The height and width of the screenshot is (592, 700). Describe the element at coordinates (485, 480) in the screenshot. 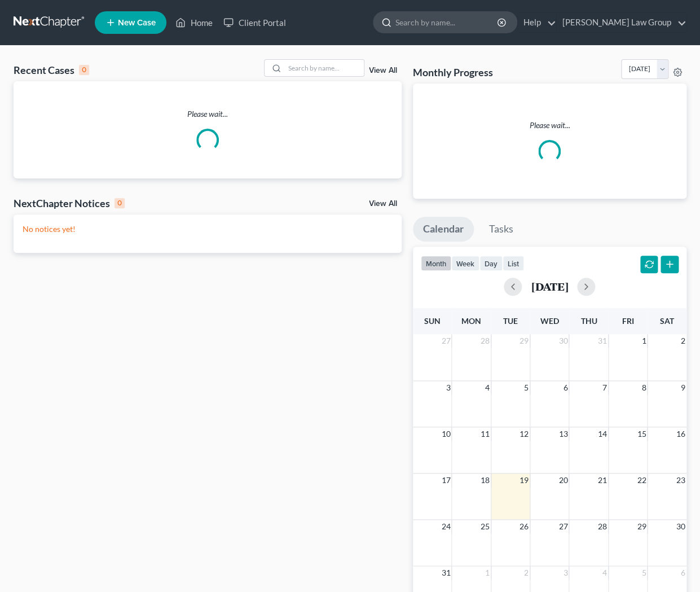

I see `span: 18` at that location.